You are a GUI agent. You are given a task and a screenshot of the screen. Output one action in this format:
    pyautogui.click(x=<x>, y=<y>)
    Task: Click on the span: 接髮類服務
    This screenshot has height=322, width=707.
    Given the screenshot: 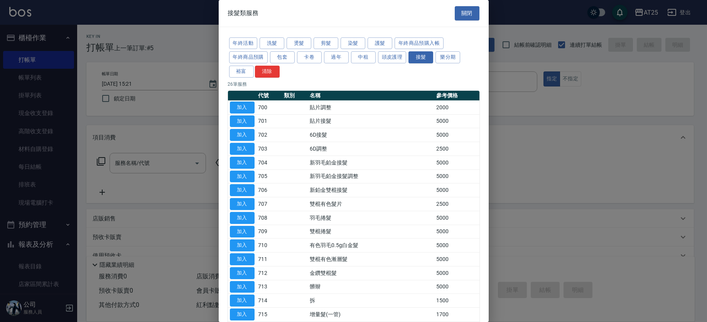 What is the action you would take?
    pyautogui.click(x=243, y=13)
    